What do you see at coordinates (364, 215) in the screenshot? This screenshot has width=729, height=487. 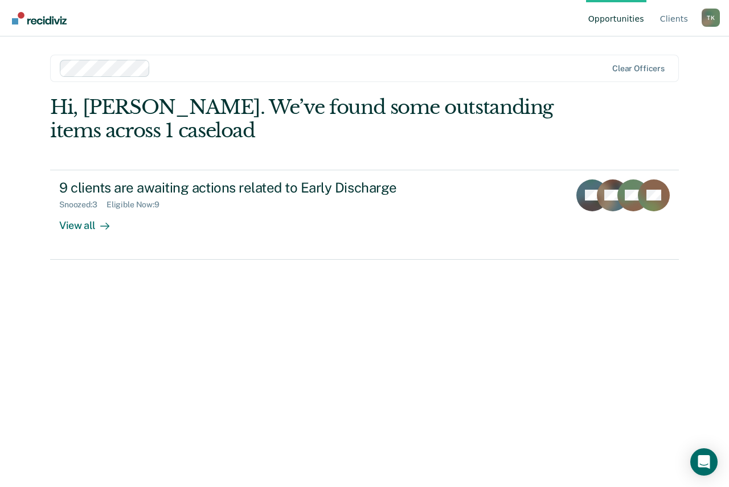 I see `a: 9 clients are awaiting actions related to Early DischargeSnoozed:3Eligible Now:9View all` at bounding box center [364, 215].